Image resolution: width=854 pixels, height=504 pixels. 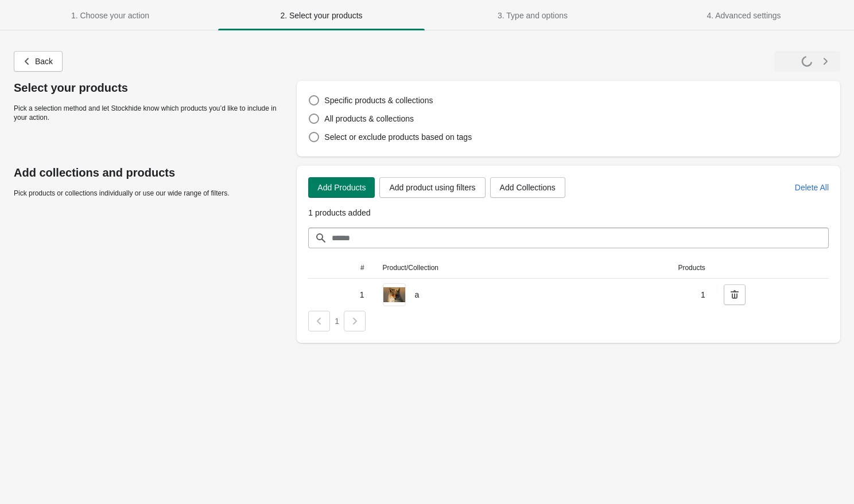 What do you see at coordinates (533, 16) in the screenshot?
I see `span: 3. Type and options` at bounding box center [533, 16].